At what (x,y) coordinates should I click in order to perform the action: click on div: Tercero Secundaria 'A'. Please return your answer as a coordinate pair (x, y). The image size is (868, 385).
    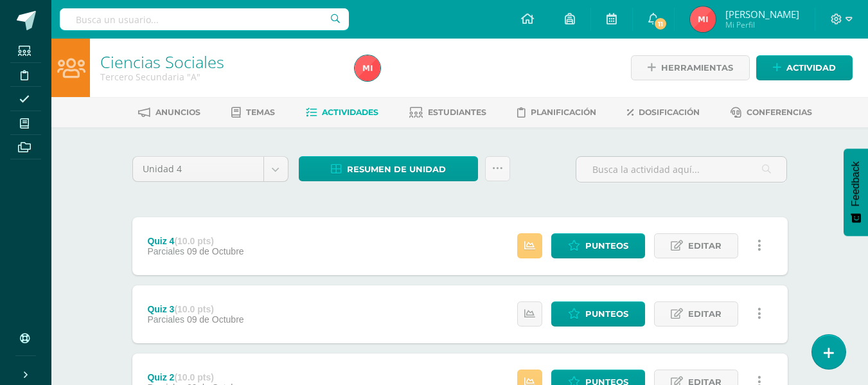
    Looking at the image, I should click on (220, 77).